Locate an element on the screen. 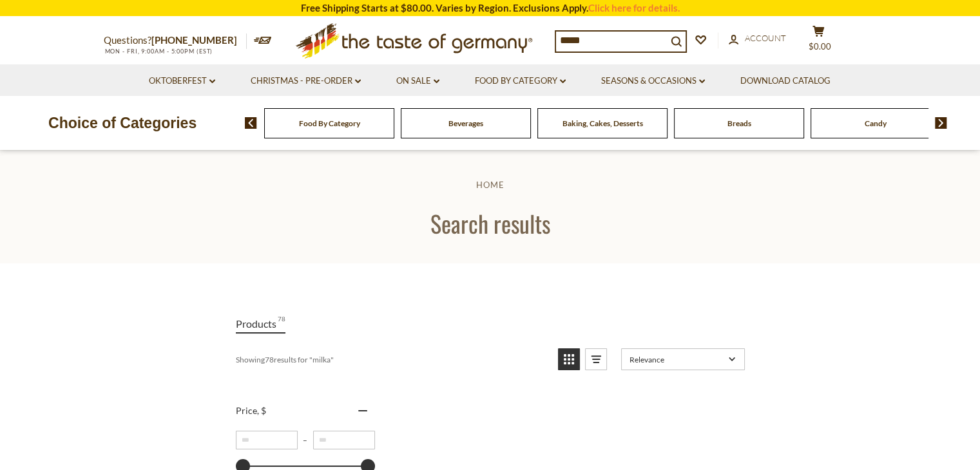 The height and width of the screenshot is (470, 980). a: Download Catalog is located at coordinates (786, 81).